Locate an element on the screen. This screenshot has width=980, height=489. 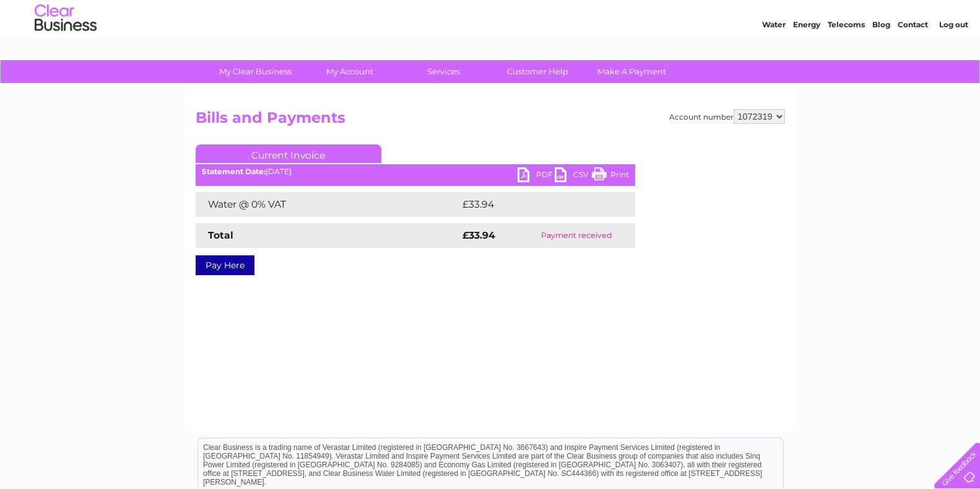
a: Energy is located at coordinates (807, 57).